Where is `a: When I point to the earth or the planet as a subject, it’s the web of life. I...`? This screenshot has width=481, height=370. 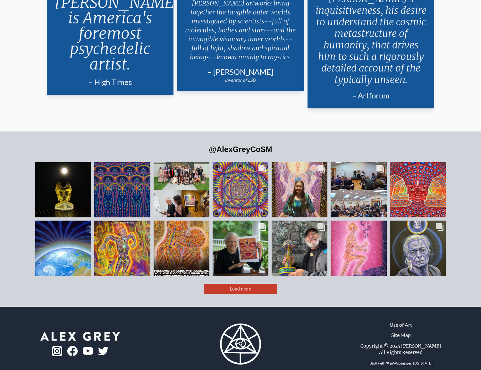 a: When I point to the earth or the planet as a subject, it’s the web of life. I... is located at coordinates (63, 248).